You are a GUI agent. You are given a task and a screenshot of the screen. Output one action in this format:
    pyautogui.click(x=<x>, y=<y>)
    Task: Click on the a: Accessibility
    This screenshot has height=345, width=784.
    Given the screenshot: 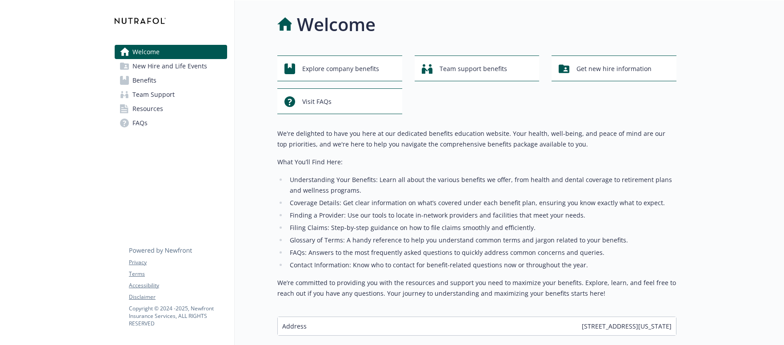 What is the action you would take?
    pyautogui.click(x=178, y=286)
    